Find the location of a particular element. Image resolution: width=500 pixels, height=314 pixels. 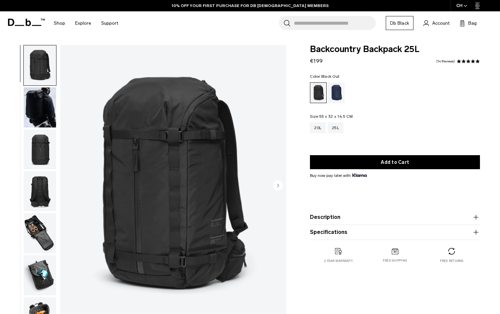

legend: Size: is located at coordinates (331, 117).